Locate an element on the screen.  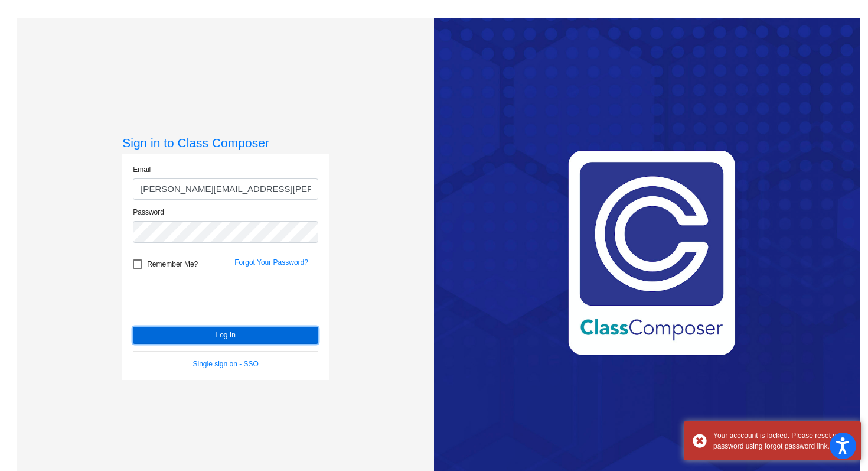
label: Email is located at coordinates (142, 169).